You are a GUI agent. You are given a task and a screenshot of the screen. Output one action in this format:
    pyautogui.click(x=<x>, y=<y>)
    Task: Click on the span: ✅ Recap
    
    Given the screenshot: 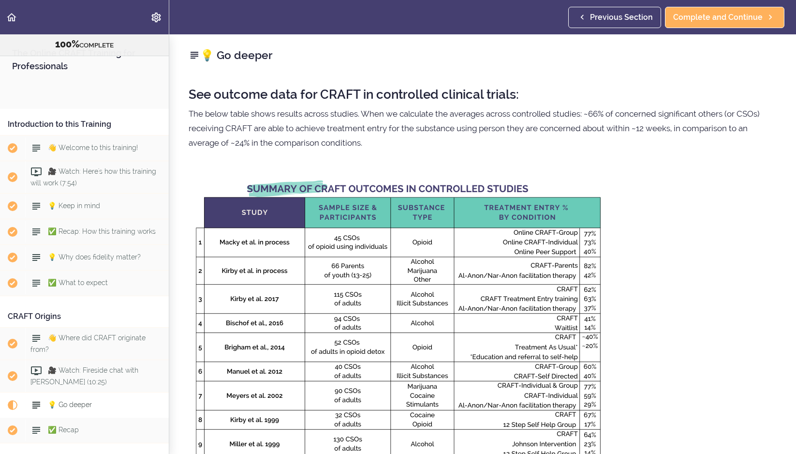 What is the action you would take?
    pyautogui.click(x=63, y=429)
    